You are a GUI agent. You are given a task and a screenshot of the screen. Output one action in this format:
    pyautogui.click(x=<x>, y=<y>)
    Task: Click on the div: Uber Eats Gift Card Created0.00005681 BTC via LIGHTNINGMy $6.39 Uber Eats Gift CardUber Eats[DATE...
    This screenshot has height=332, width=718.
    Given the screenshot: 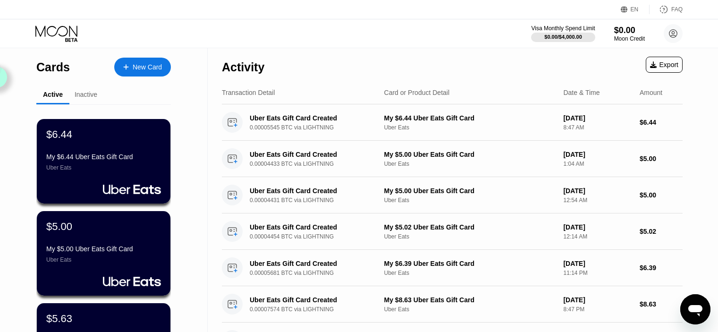 What is the action you would take?
    pyautogui.click(x=452, y=268)
    